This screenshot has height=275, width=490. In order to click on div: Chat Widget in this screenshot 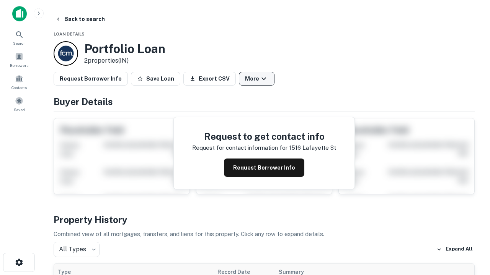, I will do `click(471, 208)`.